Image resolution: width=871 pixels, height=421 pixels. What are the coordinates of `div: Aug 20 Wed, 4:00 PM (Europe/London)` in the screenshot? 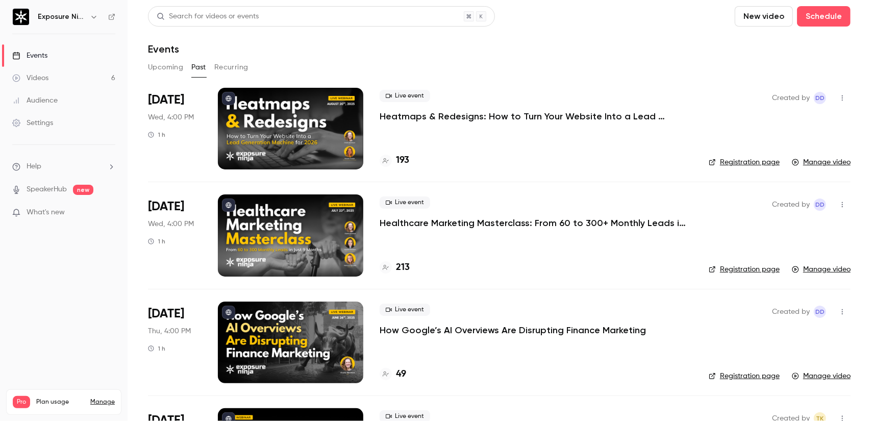 It's located at (175, 129).